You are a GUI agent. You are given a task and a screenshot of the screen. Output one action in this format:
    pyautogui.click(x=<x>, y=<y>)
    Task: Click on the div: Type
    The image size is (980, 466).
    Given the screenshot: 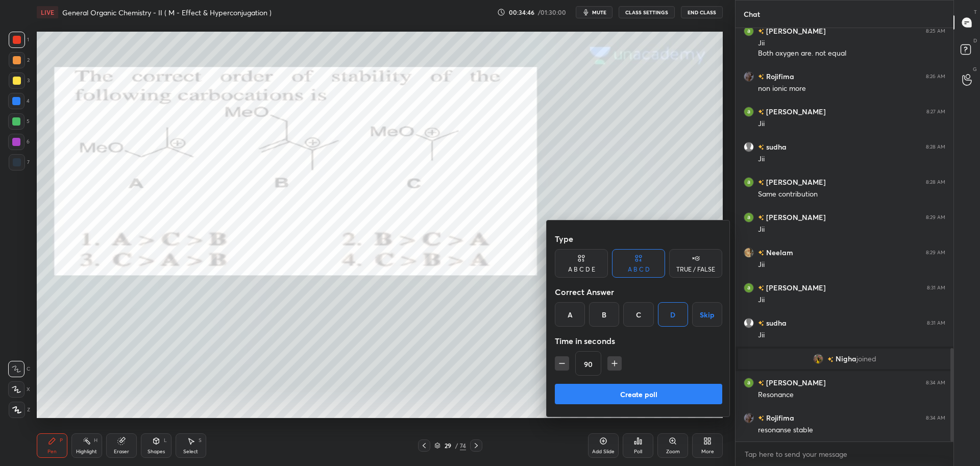 What is the action you would take?
    pyautogui.click(x=638, y=239)
    